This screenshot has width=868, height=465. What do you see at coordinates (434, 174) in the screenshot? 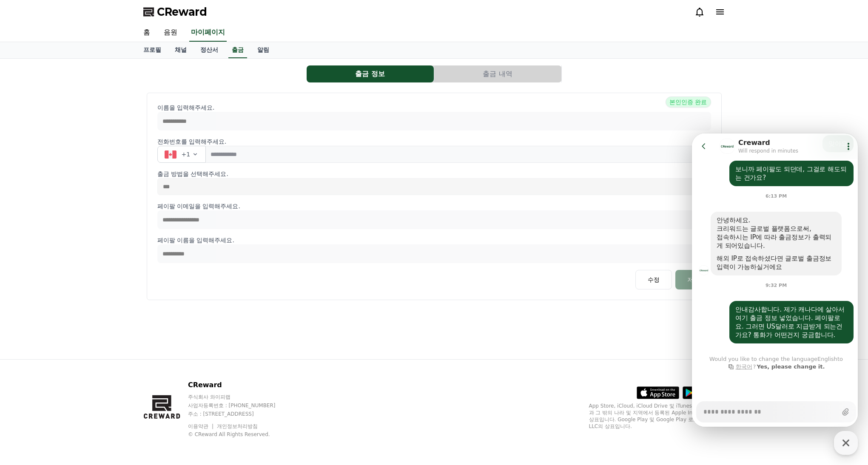
I see `p: 출금 방법을 선택해주세요.` at bounding box center [434, 174].